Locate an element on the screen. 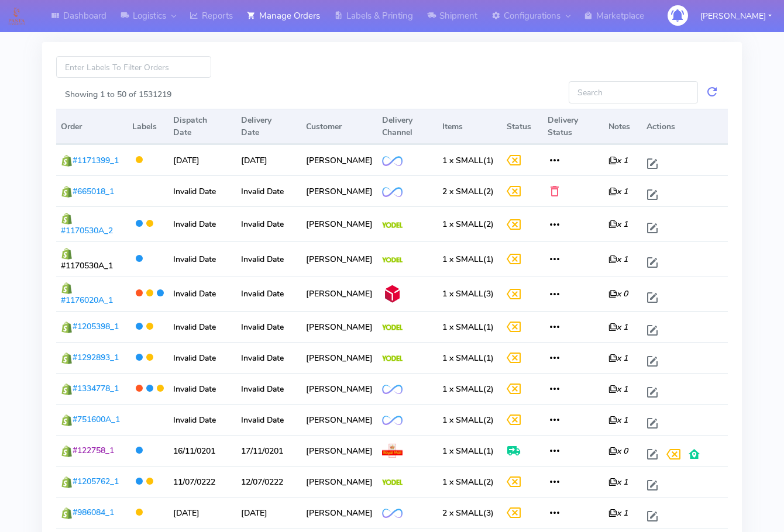  th: Order is located at coordinates (92, 126).